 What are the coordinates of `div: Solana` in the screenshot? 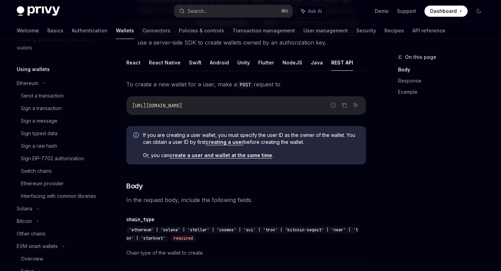 It's located at (24, 209).